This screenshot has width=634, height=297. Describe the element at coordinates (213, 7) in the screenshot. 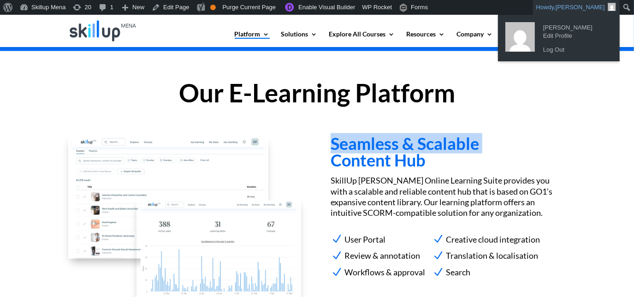

I see `div: OK` at that location.